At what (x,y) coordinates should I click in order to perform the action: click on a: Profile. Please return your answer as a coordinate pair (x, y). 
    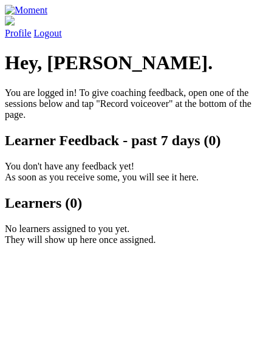
    Looking at the image, I should click on (133, 27).